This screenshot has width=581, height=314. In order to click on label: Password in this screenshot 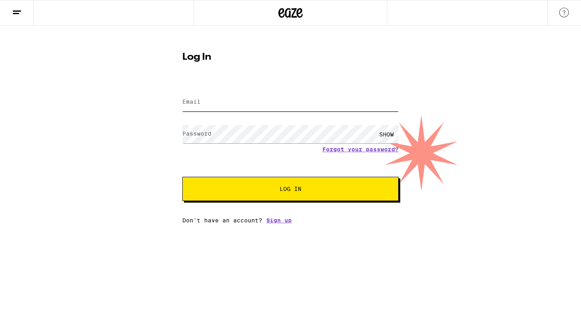, I will do `click(197, 134)`.